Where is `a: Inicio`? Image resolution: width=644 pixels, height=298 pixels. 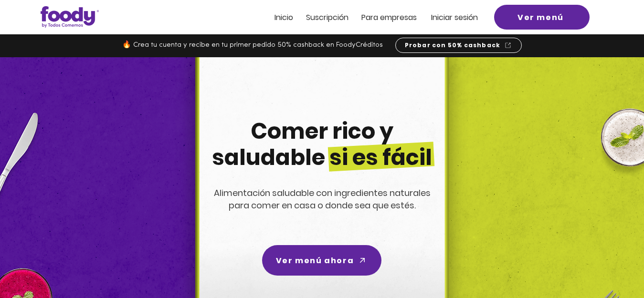
a: Inicio is located at coordinates (284, 17).